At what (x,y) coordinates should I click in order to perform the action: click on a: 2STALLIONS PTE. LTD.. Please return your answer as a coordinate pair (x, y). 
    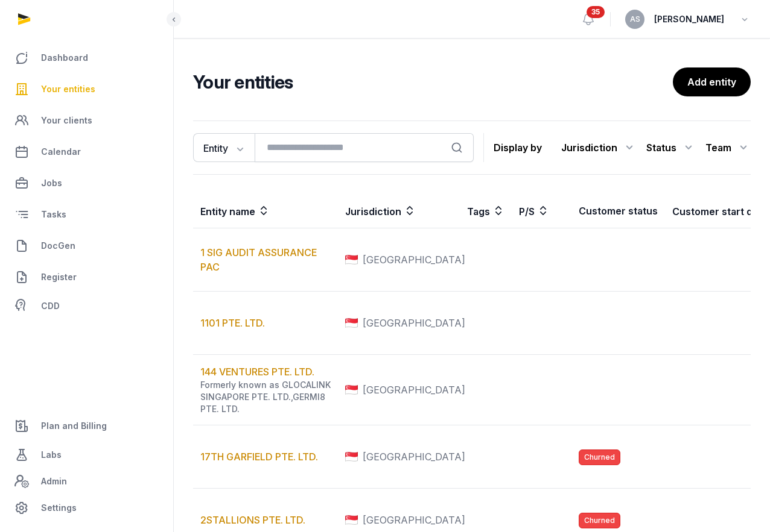
    Looking at the image, I should click on (253, 520).